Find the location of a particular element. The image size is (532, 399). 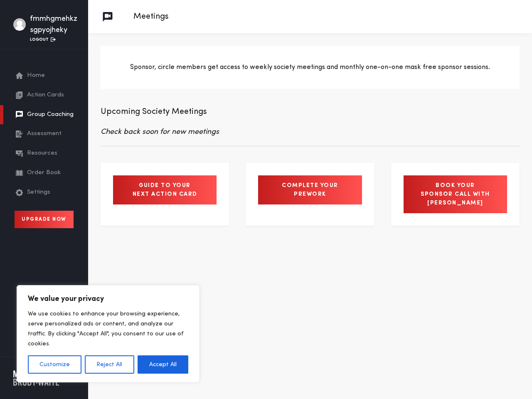

a: Complete your Prework is located at coordinates (309, 190).